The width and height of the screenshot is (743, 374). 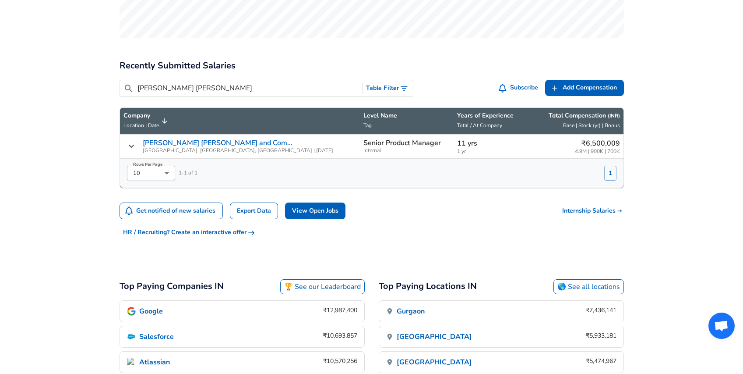 I want to click on span: Total / At Company, so click(x=480, y=125).